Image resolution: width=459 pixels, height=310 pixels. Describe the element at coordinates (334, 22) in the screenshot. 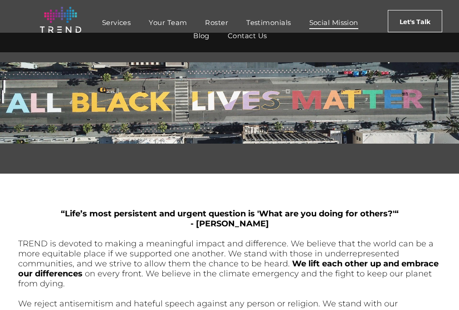

I see `a: Social Mission` at that location.